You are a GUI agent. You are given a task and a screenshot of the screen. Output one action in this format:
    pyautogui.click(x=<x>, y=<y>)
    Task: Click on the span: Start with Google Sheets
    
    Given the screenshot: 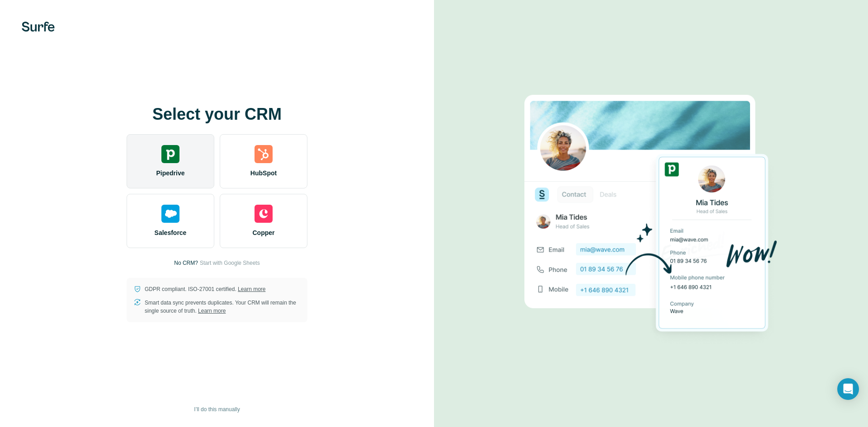 What is the action you would take?
    pyautogui.click(x=230, y=263)
    